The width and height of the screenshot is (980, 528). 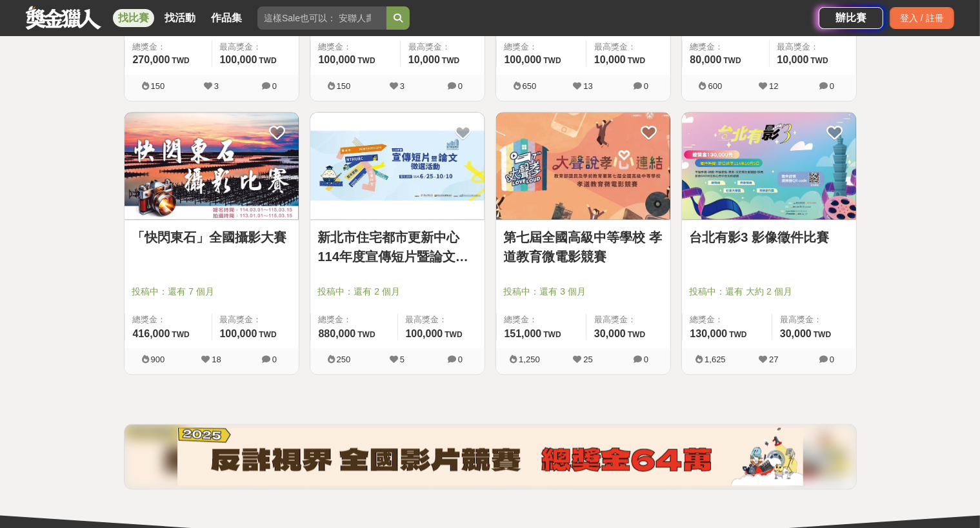 What do you see at coordinates (709, 334) in the screenshot?
I see `span: 130,000` at bounding box center [709, 334].